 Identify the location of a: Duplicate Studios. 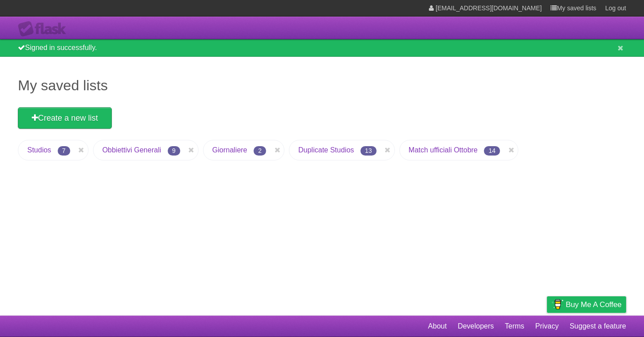
(326, 150).